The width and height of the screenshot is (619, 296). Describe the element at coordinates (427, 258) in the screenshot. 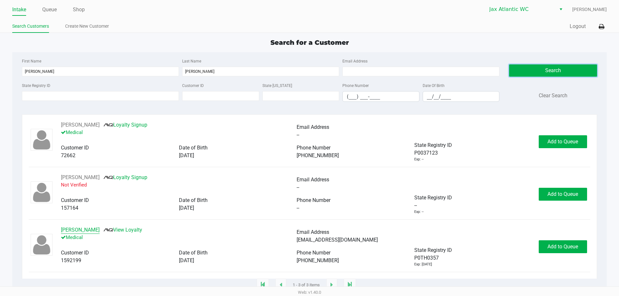

I see `span: P0TH0357` at that location.